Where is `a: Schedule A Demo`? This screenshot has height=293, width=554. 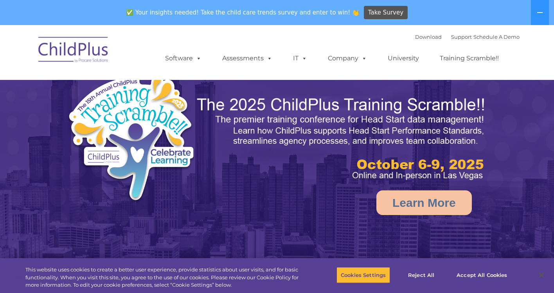 a: Schedule A Demo is located at coordinates (497, 37).